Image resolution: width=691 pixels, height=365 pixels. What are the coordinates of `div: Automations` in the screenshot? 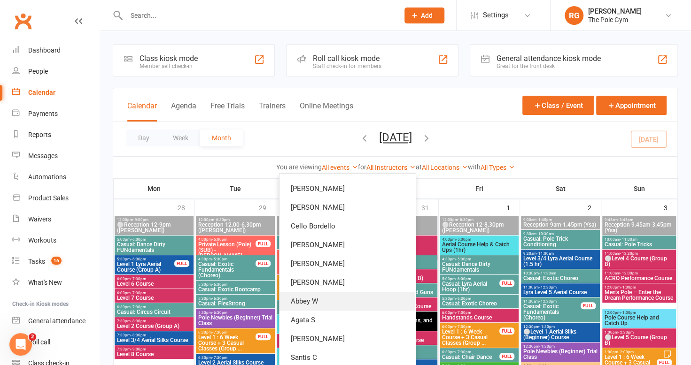 It's located at (47, 177).